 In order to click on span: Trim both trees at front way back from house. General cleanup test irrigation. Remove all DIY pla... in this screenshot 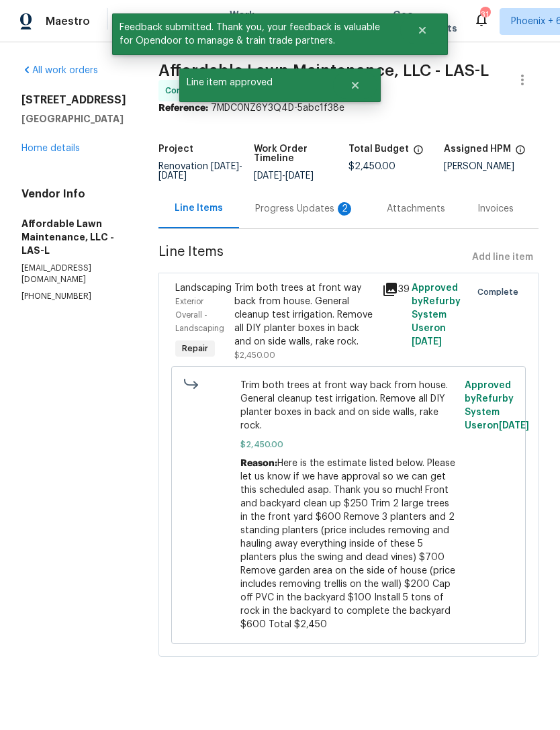, I will do `click(348, 406)`.